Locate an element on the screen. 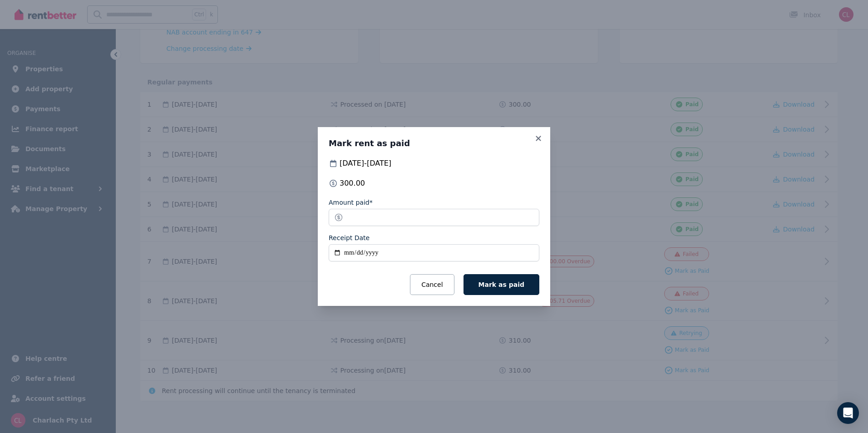 The width and height of the screenshot is (868, 433). button: Cancel is located at coordinates (432, 284).